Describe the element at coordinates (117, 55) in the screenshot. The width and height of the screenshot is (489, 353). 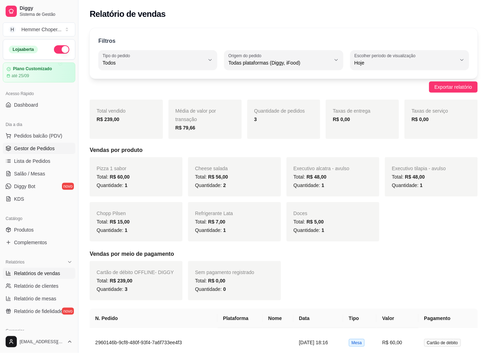
I see `label: Tipo do pedido` at that location.